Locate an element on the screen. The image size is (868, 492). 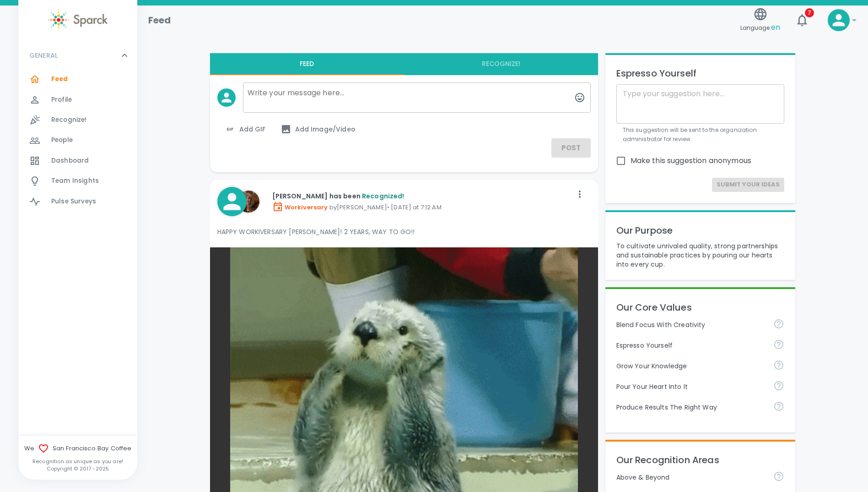
div: interaction tabs is located at coordinates (404, 64).